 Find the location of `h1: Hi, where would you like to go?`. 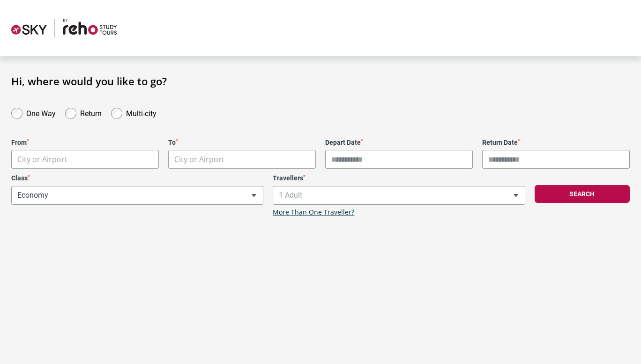

h1: Hi, where would you like to go? is located at coordinates (320, 81).